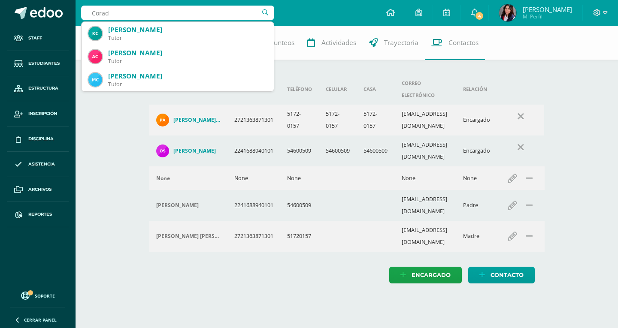 The image size is (618, 328). What do you see at coordinates (40, 215) in the screenshot?
I see `span: Reportes` at bounding box center [40, 215].